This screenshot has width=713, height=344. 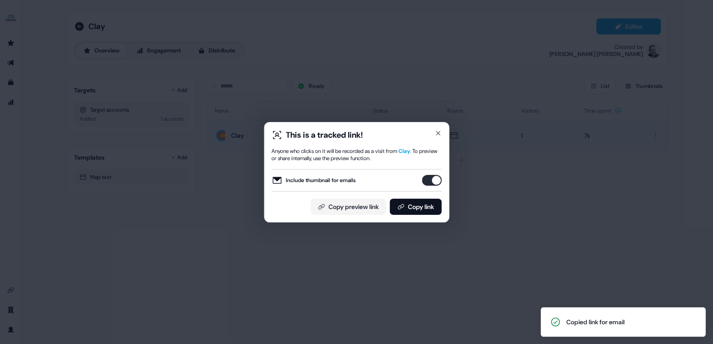 I want to click on button: Copy link, so click(x=416, y=207).